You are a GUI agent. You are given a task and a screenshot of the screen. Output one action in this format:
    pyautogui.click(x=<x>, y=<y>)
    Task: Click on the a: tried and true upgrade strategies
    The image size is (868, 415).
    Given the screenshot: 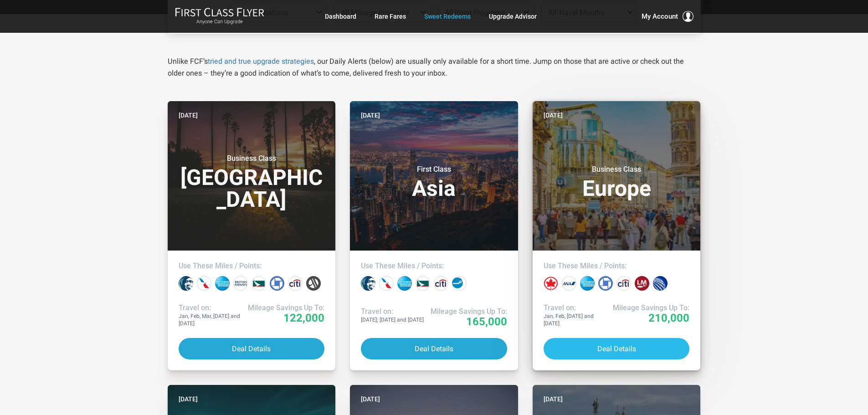 What is the action you would take?
    pyautogui.click(x=260, y=61)
    